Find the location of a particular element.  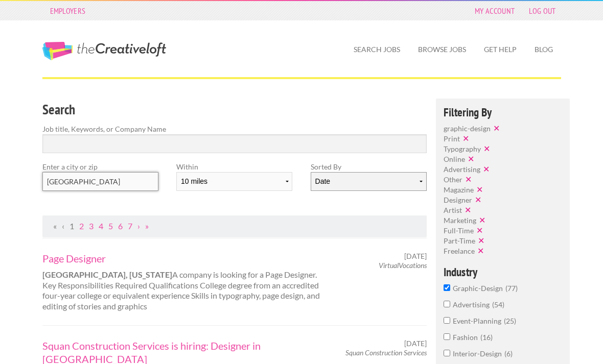

a: The Creative Loft is located at coordinates (104, 51).